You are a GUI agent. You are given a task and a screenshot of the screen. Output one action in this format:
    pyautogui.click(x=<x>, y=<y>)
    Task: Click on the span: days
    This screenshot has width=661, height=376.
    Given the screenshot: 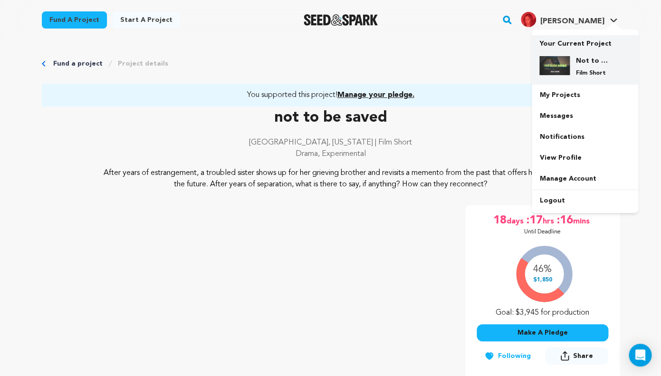 What is the action you would take?
    pyautogui.click(x=516, y=221)
    